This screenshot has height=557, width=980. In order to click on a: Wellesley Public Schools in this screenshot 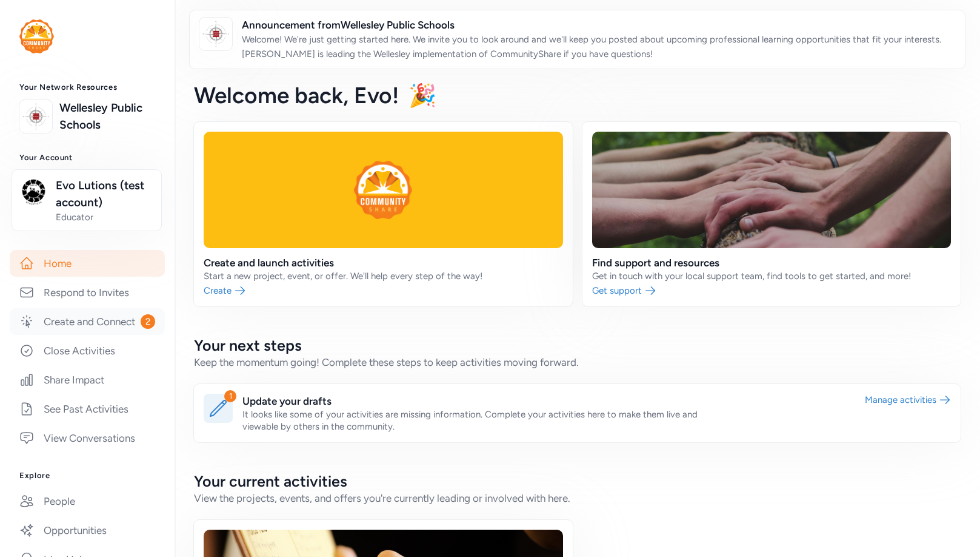, I will do `click(107, 116)`.